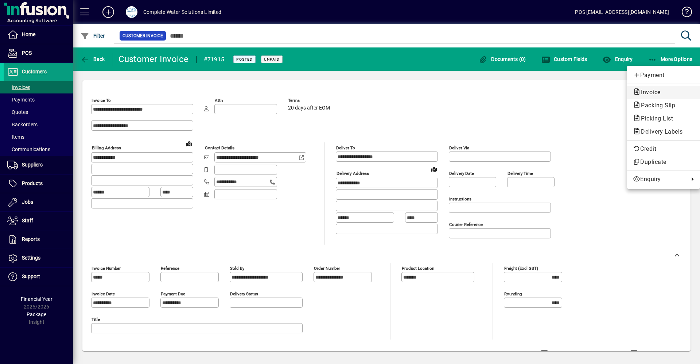  I want to click on span: Payment, so click(664, 75).